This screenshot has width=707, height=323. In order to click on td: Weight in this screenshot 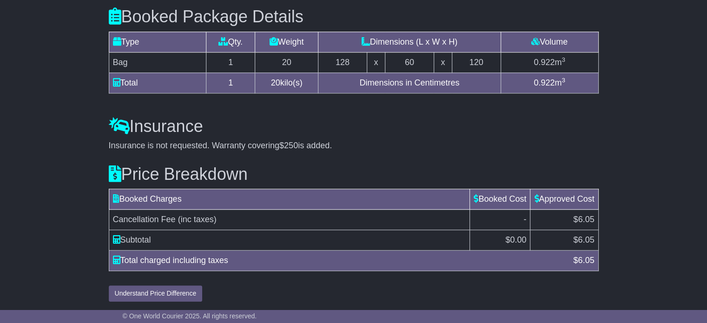, I will do `click(287, 42)`.